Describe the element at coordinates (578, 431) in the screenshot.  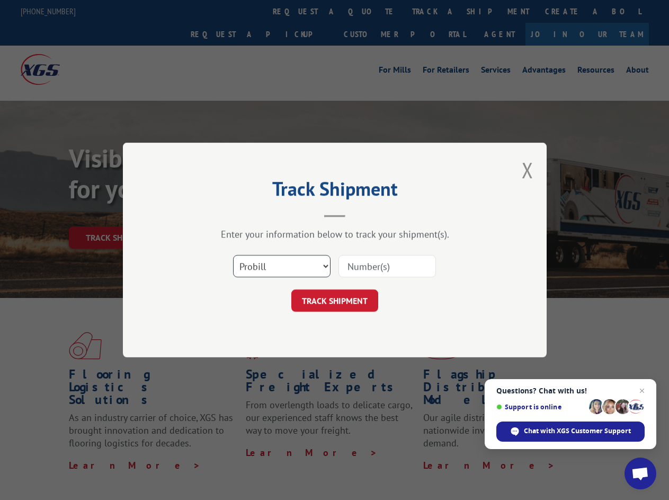
I see `span: Chat with XGS Customer Support` at that location.